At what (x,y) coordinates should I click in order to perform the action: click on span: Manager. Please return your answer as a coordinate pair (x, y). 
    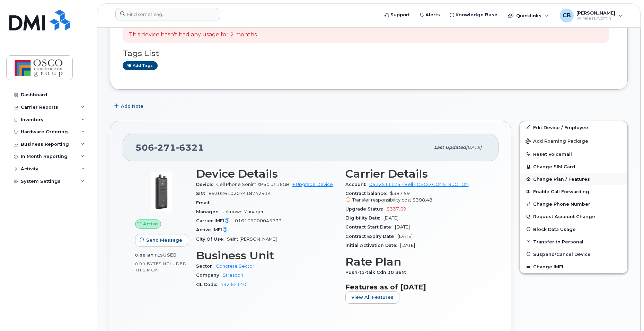
    Looking at the image, I should click on (208, 212).